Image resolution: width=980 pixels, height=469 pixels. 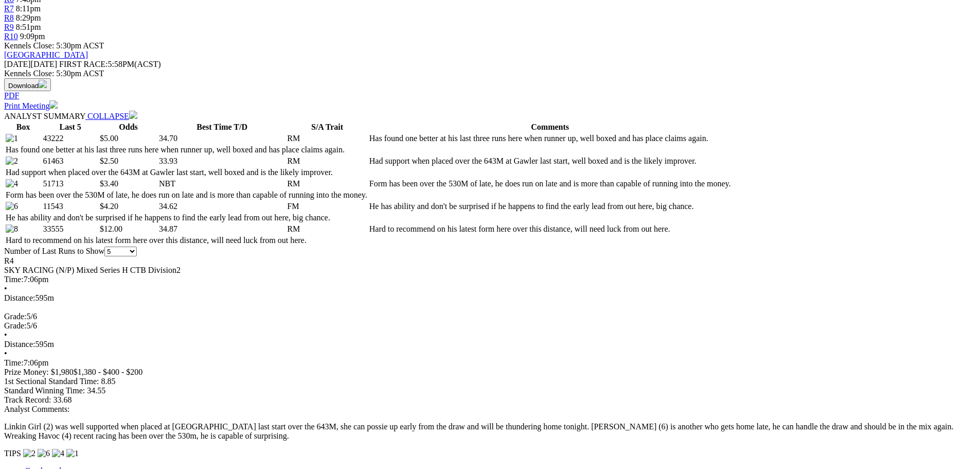 I want to click on span: $5.00, so click(x=109, y=138).